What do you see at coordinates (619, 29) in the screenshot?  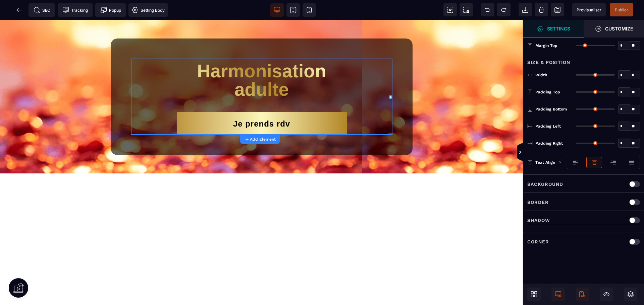 I see `strong: Customize` at bounding box center [619, 29].